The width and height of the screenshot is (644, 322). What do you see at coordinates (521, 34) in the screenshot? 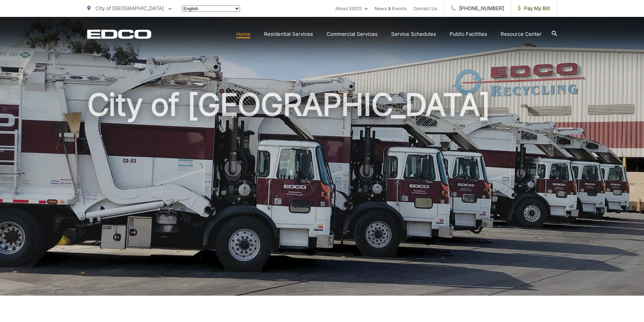
I see `a: Resource Center` at bounding box center [521, 34].